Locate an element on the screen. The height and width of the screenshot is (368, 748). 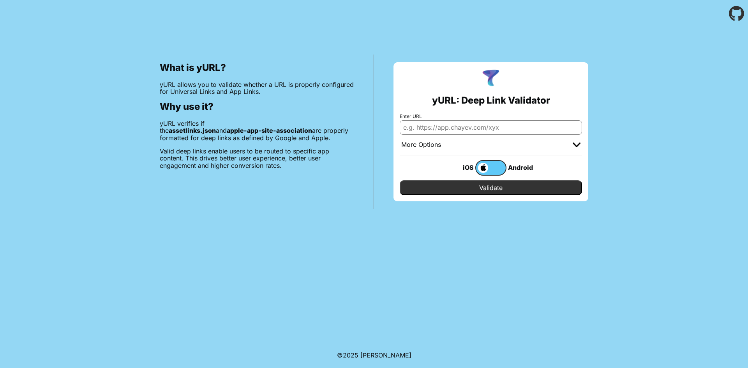
h2: What is yURL? is located at coordinates (257, 68).